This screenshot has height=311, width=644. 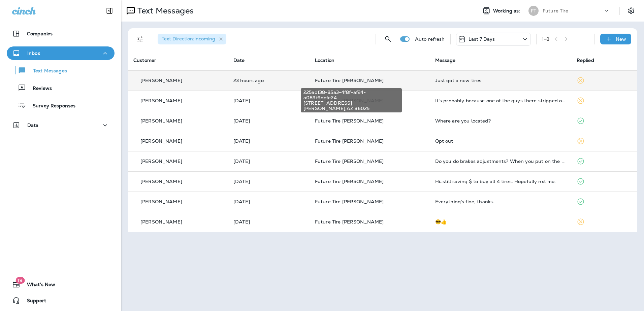 I want to click on p: Survey Responses, so click(x=51, y=106).